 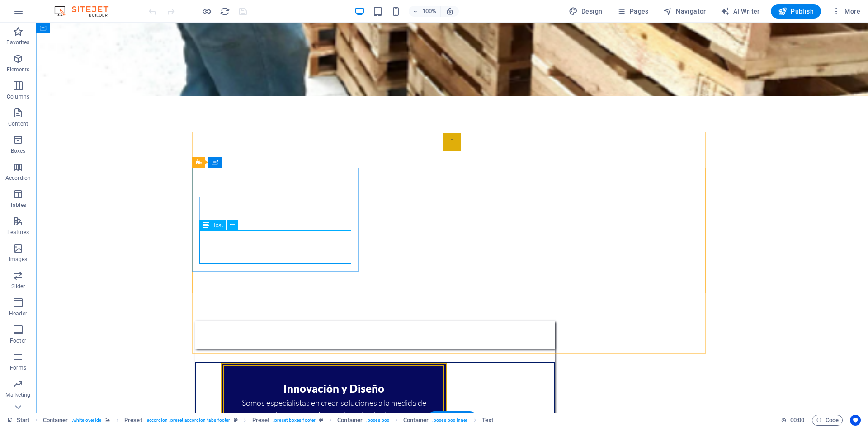 What do you see at coordinates (18, 368) in the screenshot?
I see `p: Forms` at bounding box center [18, 368].